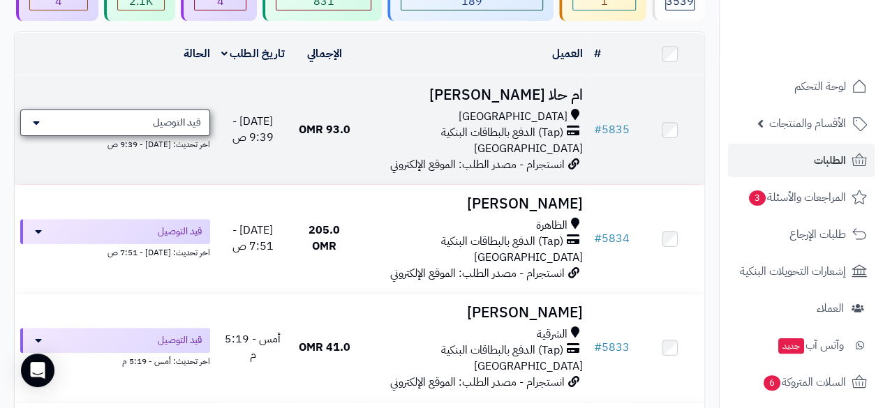  I want to click on span: 93.0 OMR, so click(324, 130).